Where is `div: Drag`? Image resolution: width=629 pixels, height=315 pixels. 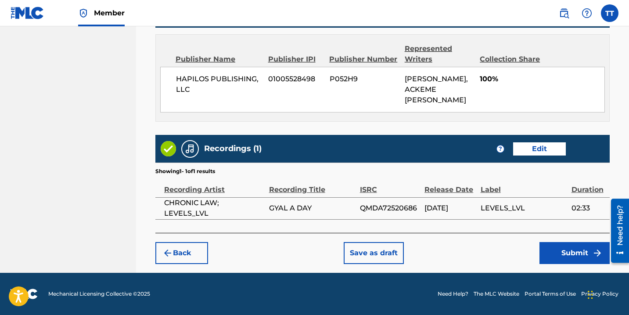 div: Drag is located at coordinates (590, 294).